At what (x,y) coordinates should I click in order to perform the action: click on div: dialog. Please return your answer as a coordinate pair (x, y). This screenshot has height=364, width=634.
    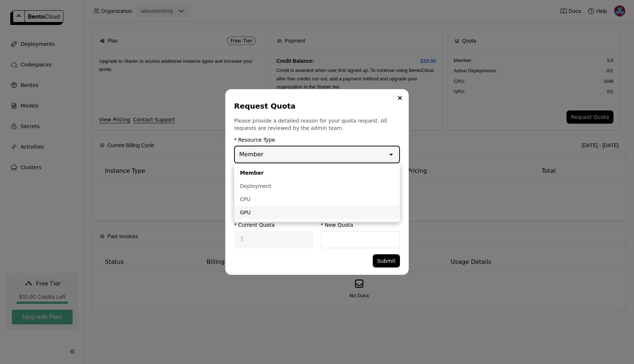
    Looking at the image, I should click on (317, 182).